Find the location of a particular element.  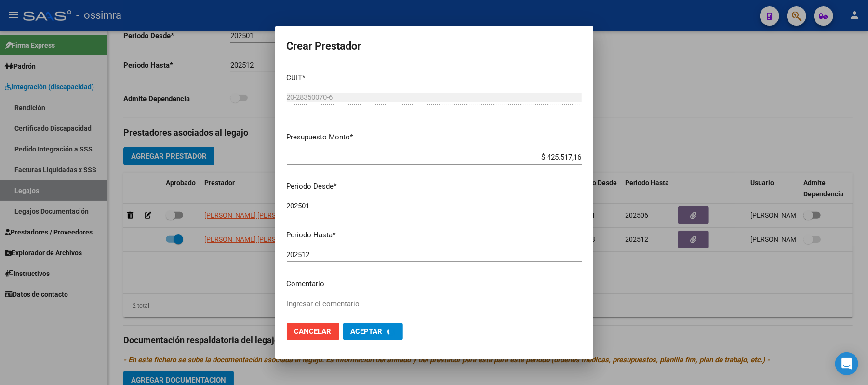

button: Cancelar is located at coordinates (313, 331).